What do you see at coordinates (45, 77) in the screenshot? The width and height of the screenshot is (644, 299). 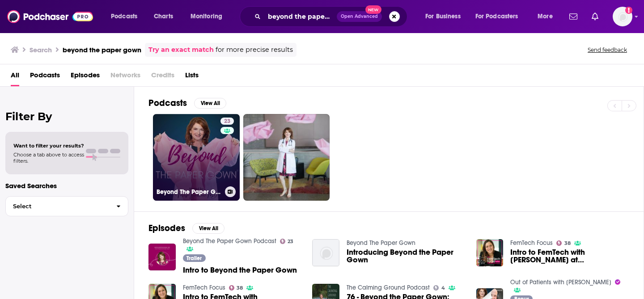 I see `a: Podcasts` at bounding box center [45, 77].